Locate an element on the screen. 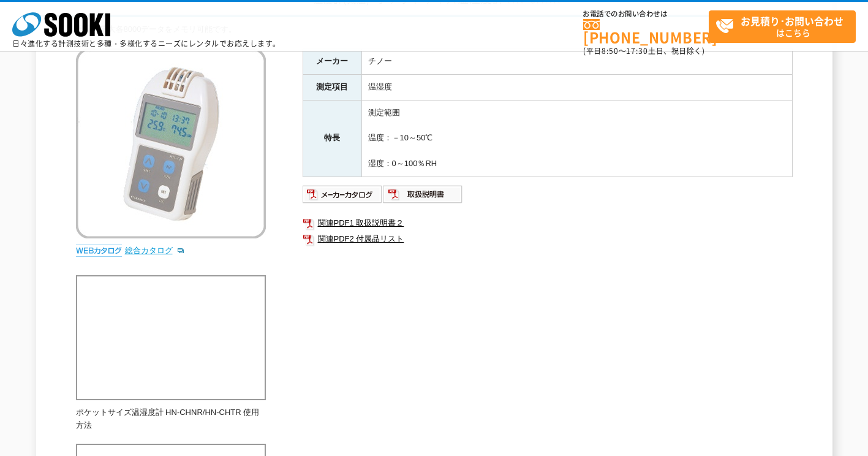 The image size is (868, 456). th: 測定項目 is located at coordinates (332, 87).